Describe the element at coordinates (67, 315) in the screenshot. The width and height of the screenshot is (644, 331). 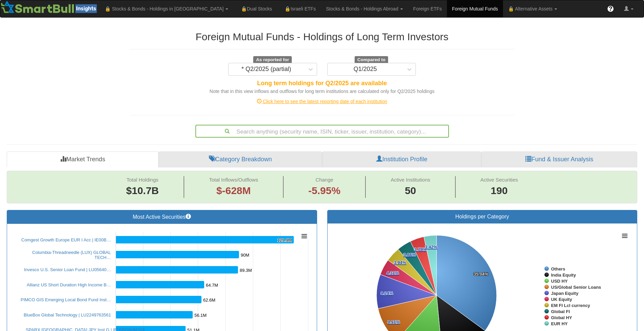
I see `a: BlueBox Global Technology | LU2249763561` at that location.